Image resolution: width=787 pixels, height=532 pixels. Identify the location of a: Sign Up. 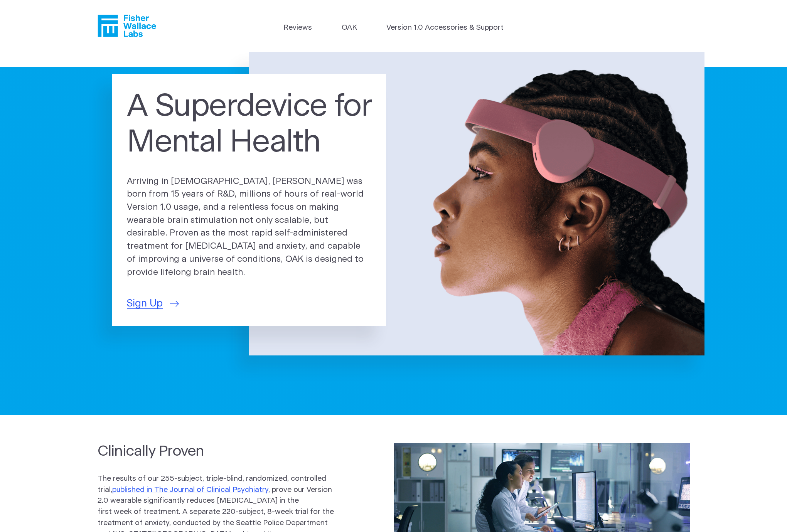
(152, 303).